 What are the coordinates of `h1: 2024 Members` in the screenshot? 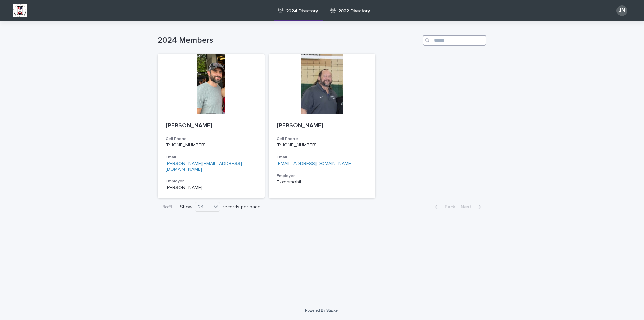 It's located at (289, 40).